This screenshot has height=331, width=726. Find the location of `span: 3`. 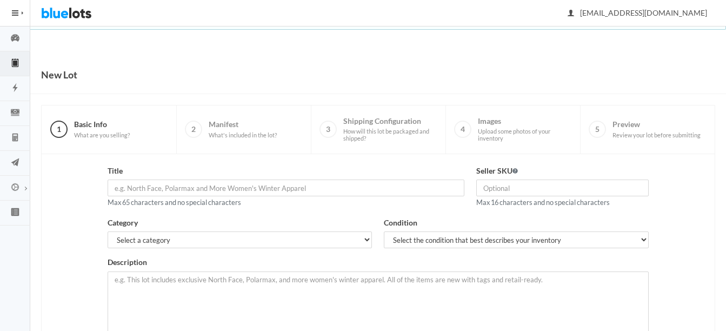

span: 3 is located at coordinates (328, 129).